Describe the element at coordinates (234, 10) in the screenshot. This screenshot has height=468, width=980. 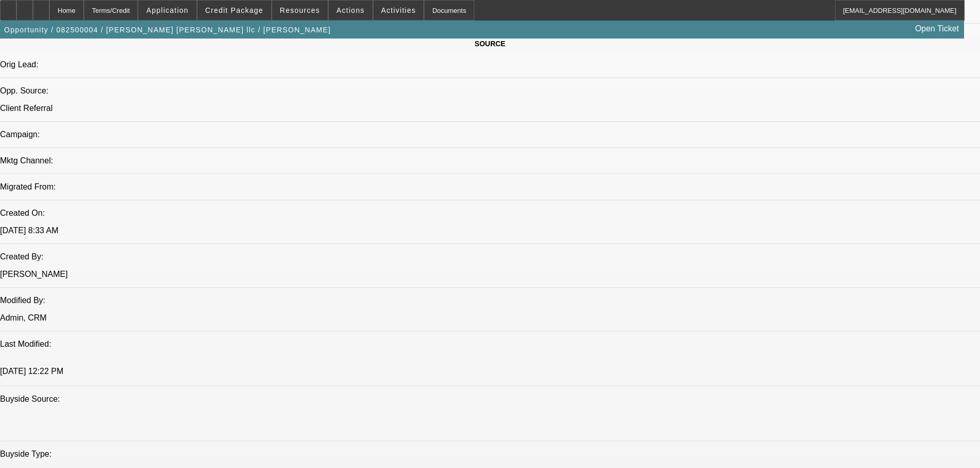
I see `span: Credit Package` at that location.